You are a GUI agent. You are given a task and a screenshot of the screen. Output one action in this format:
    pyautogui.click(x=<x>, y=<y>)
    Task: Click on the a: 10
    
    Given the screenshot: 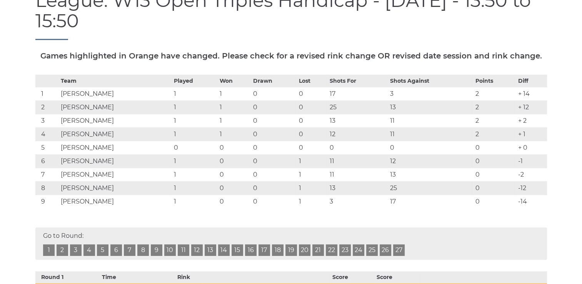 What is the action you would take?
    pyautogui.click(x=170, y=250)
    